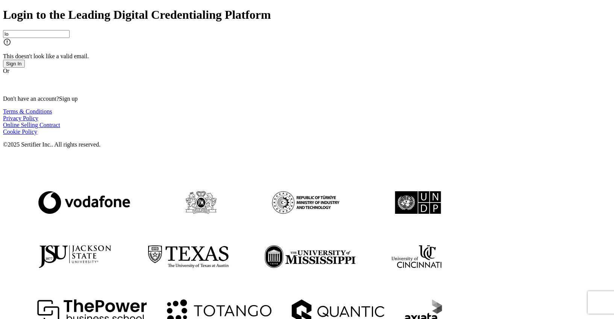 Image resolution: width=614 pixels, height=319 pixels. What do you see at coordinates (27, 111) in the screenshot?
I see `a: Terms & Conditions` at bounding box center [27, 111].